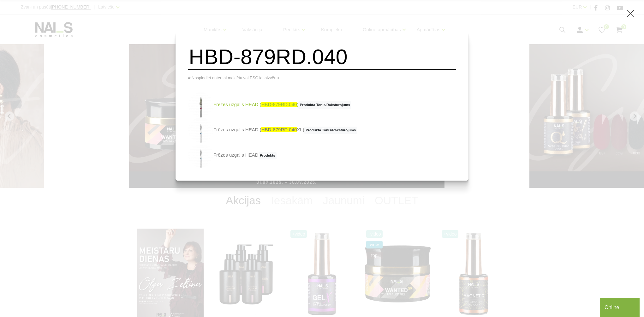 The image size is (644, 317). What do you see at coordinates (20, 11) in the screenshot?
I see `div: Online` at bounding box center [20, 11].